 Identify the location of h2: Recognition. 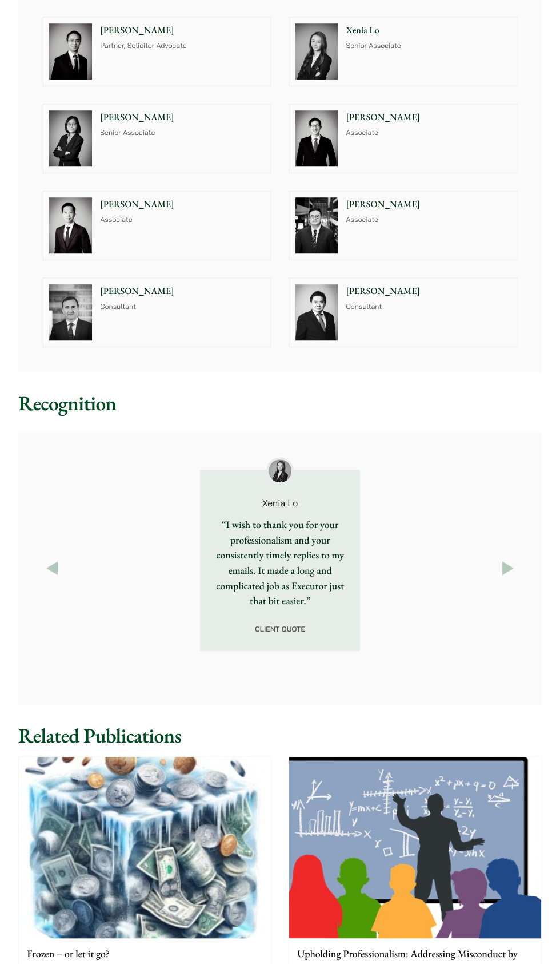
(280, 404).